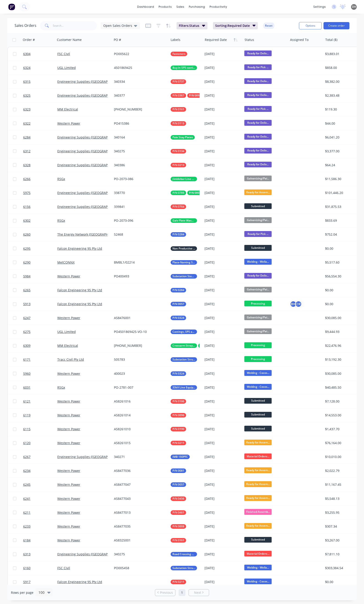 The width and height of the screenshot is (364, 604). Describe the element at coordinates (197, 593) in the screenshot. I see `span: Next` at that location.